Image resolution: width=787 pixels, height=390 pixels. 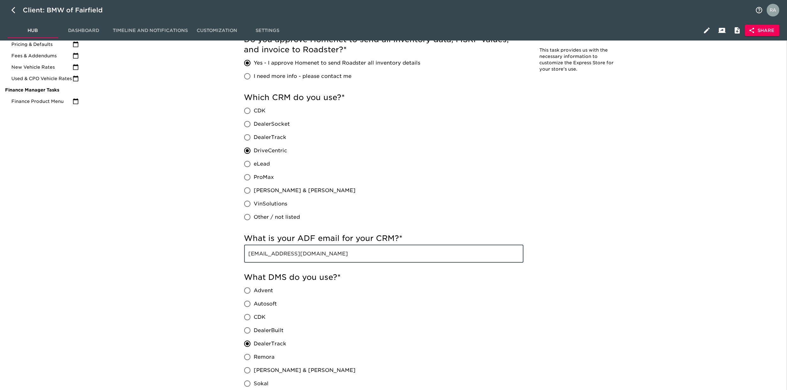 I want to click on span: Advent, so click(x=263, y=291).